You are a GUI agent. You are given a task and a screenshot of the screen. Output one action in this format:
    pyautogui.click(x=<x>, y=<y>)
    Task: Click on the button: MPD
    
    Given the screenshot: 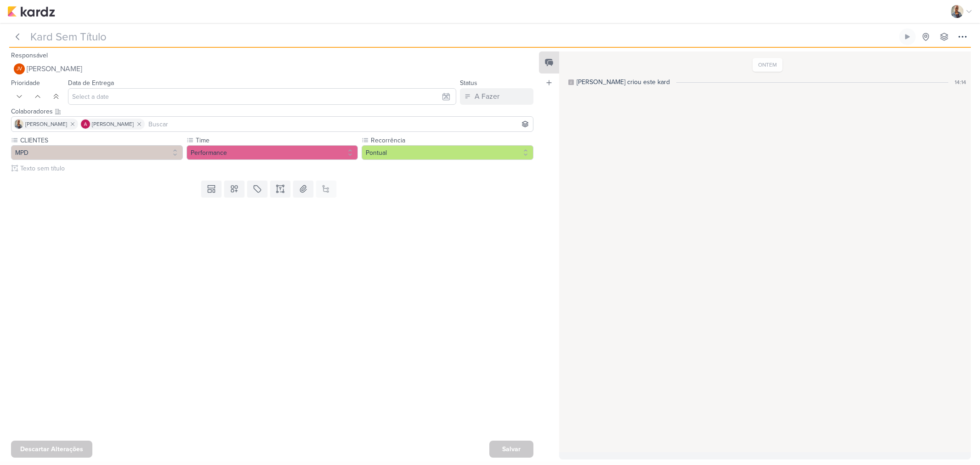 What is the action you would take?
    pyautogui.click(x=97, y=153)
    